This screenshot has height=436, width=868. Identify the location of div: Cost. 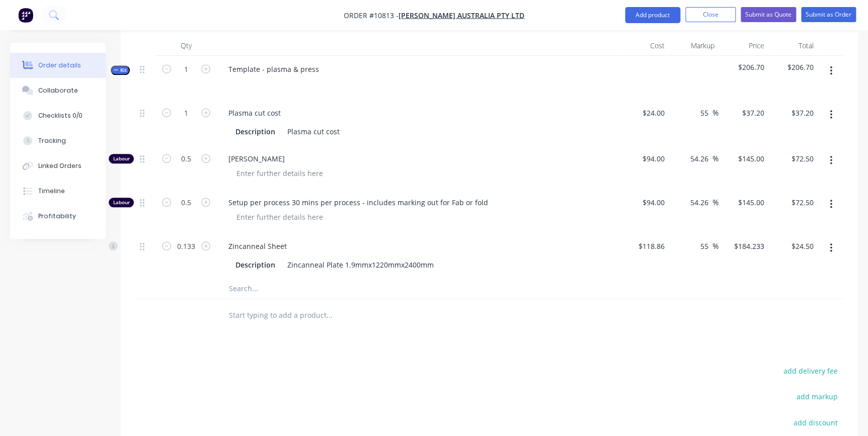
(644, 46).